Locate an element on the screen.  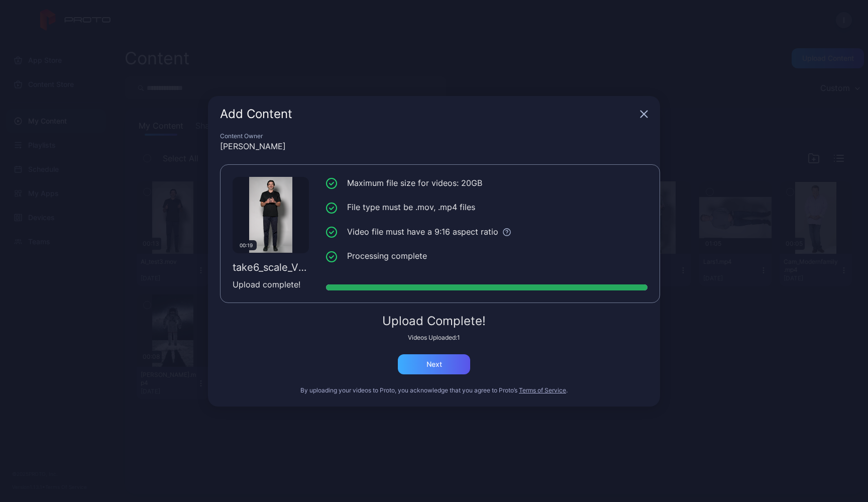
button: Terms of Service is located at coordinates (542, 391).